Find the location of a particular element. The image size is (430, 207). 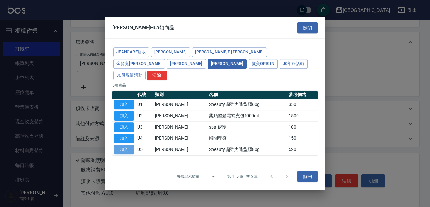

td: U4 is located at coordinates (145, 138).